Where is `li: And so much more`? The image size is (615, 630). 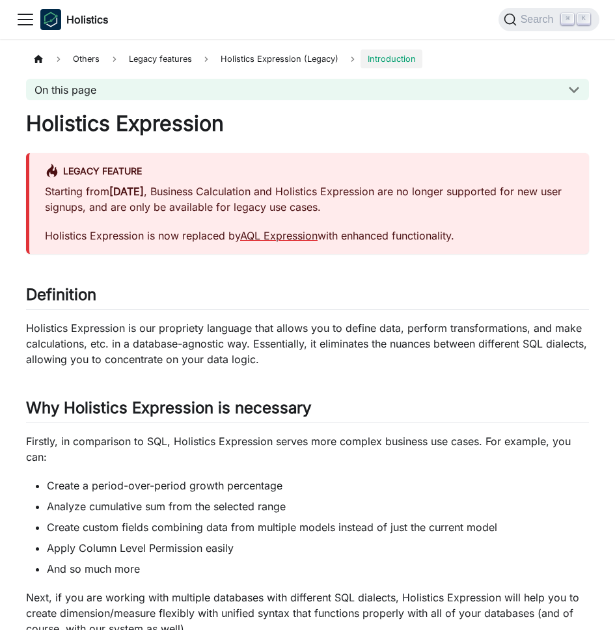
li: And so much more is located at coordinates (318, 569).